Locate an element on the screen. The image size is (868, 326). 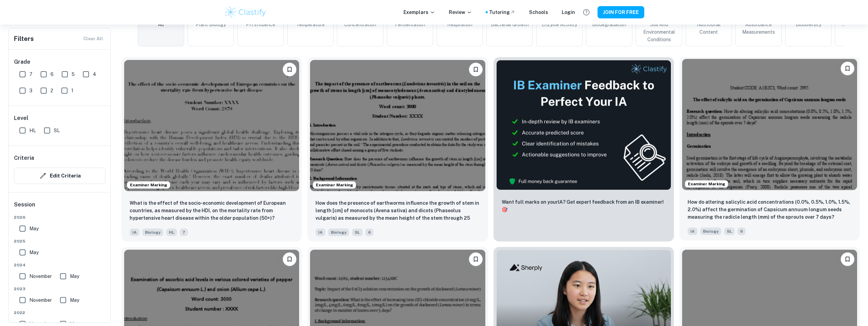
span: 4 is located at coordinates (94, 74).